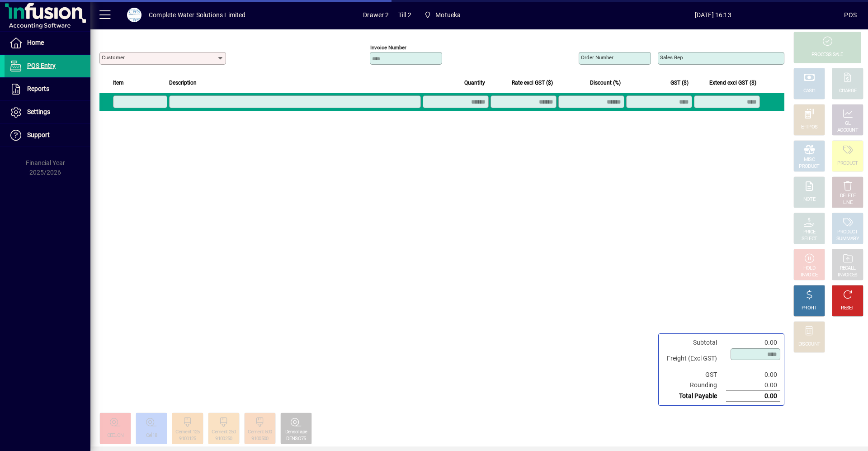 This screenshot has height=451, width=868. What do you see at coordinates (851, 15) in the screenshot?
I see `div: POS` at bounding box center [851, 15].